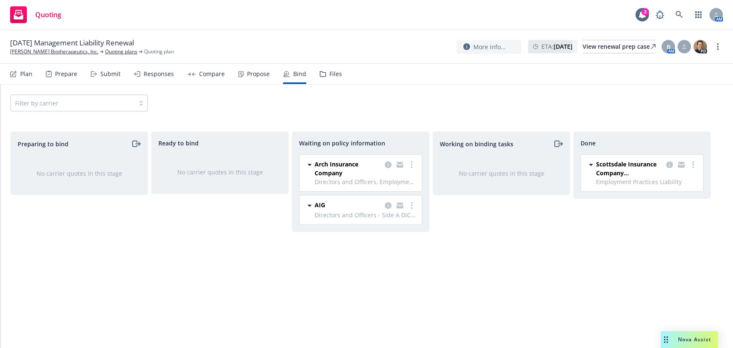 Image resolution: width=733 pixels, height=348 pixels. Describe the element at coordinates (366, 215) in the screenshot. I see `span: Directors and Officers - Side A DIC - $2.5M xs $5M Lead A DIC` at that location.